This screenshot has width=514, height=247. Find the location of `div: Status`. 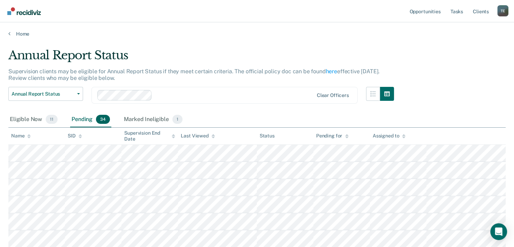

div: Status is located at coordinates (267, 136).